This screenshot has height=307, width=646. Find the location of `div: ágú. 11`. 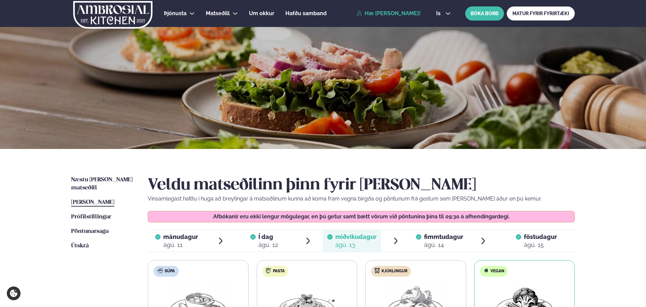

div: ágú. 11 is located at coordinates (180, 245).